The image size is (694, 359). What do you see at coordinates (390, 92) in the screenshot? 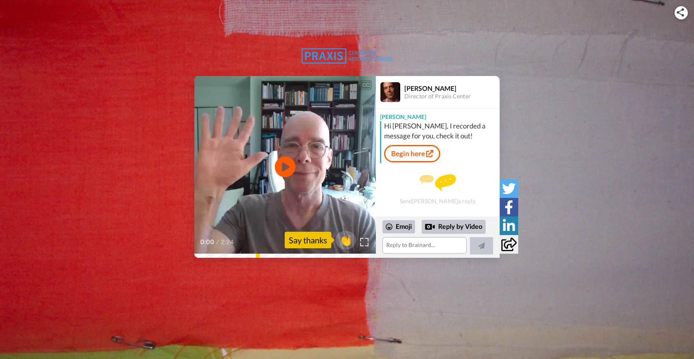
I see `img: Profile Image` at bounding box center [390, 92].